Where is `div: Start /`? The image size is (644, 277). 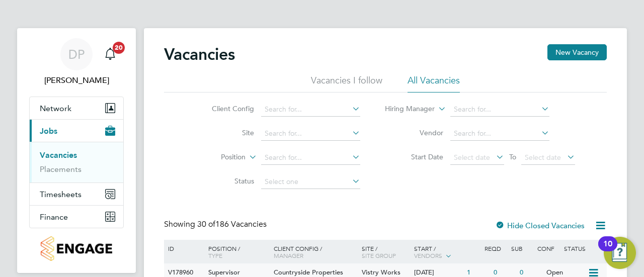
div: Start / is located at coordinates (447, 253).